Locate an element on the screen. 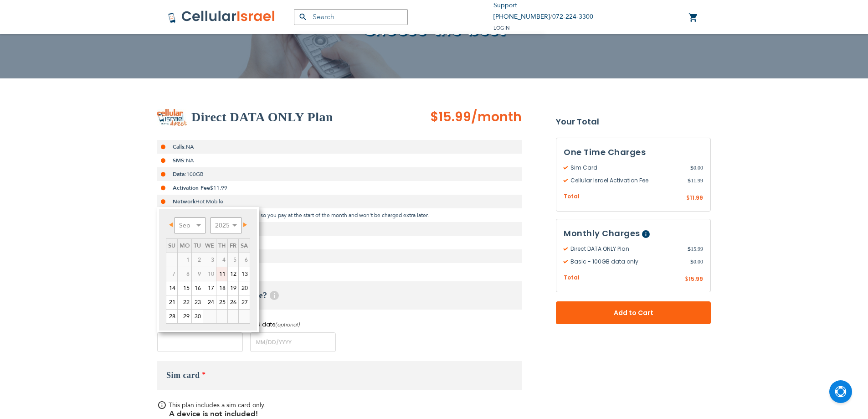 This screenshot has width=868, height=419. span: Saturday is located at coordinates (244, 245).